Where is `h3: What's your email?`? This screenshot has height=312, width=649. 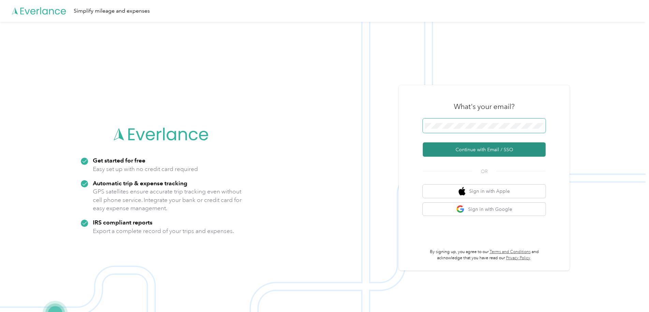
h3: What's your email? is located at coordinates (484, 107).